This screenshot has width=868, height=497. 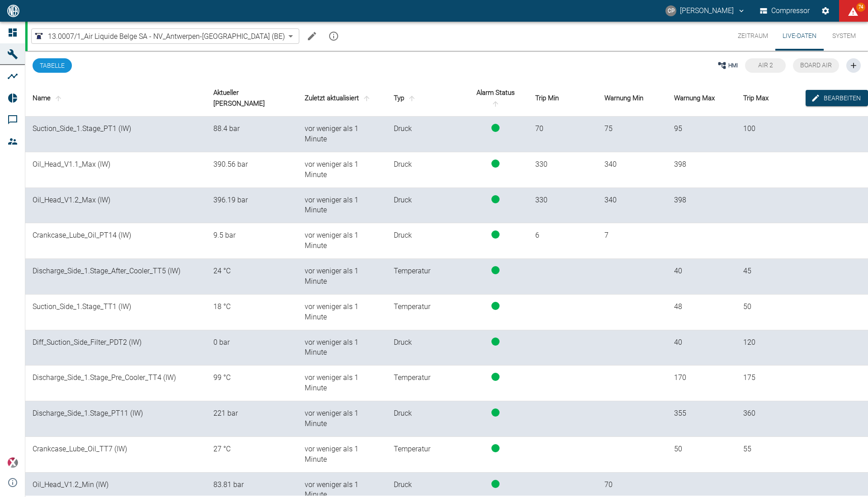 What do you see at coordinates (116, 455) in the screenshot?
I see `td: Crankcase_Lube_Oil_TT7 (IW)` at bounding box center [116, 455].